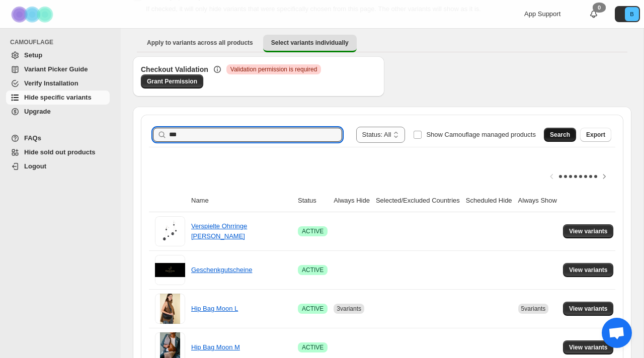  I want to click on img: Camouflage, so click(33, 14).